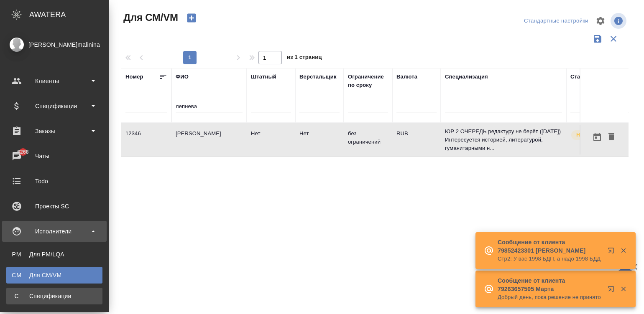 This screenshot has height=314, width=644. Describe the element at coordinates (55, 254) in the screenshot. I see `div: Для PM/LQA` at that location.